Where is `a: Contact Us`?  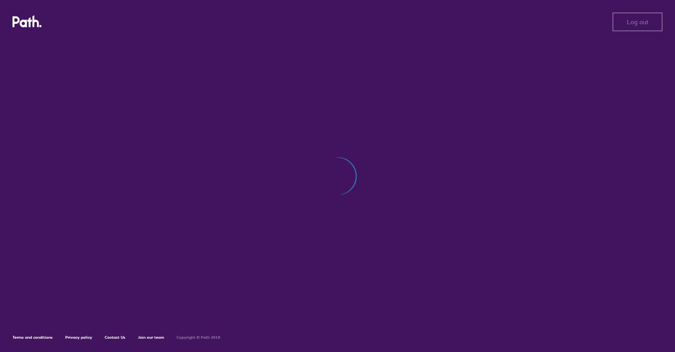 a: Contact Us is located at coordinates (115, 337).